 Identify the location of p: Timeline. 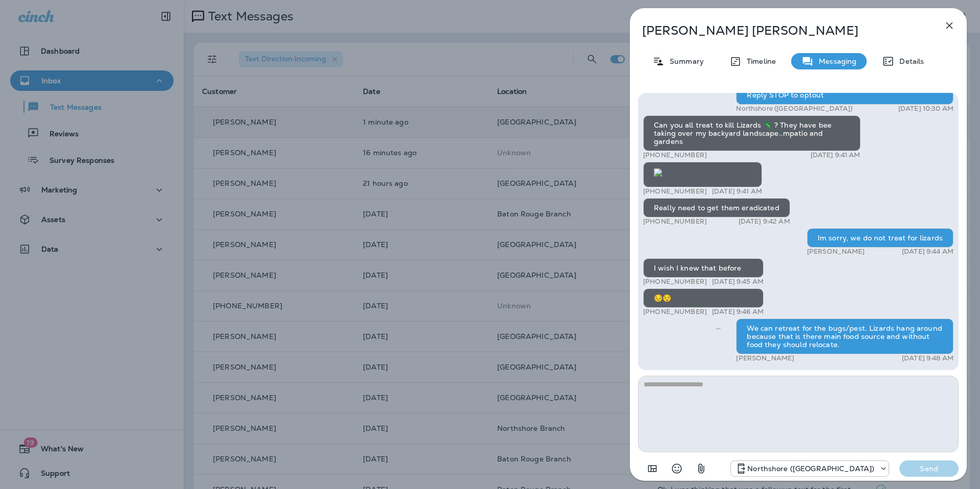
(759, 61).